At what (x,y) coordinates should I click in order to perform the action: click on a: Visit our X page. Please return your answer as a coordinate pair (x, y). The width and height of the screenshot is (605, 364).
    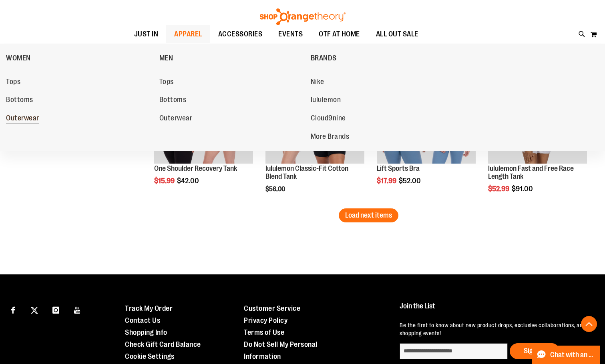
    Looking at the image, I should click on (35, 309).